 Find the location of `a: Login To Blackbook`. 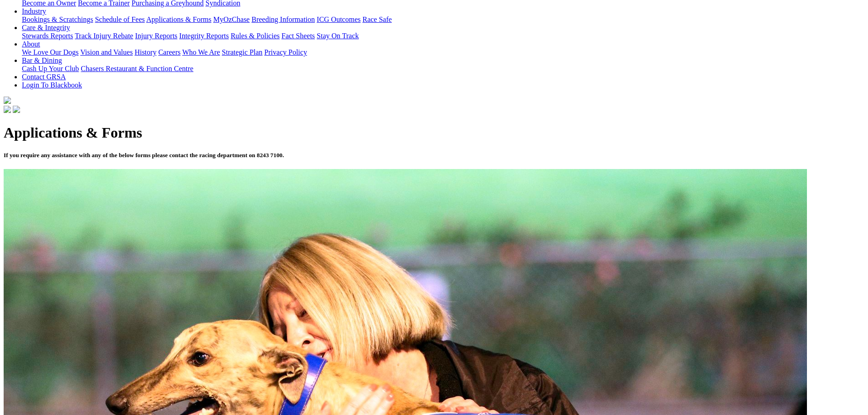

a: Login To Blackbook is located at coordinates (52, 85).